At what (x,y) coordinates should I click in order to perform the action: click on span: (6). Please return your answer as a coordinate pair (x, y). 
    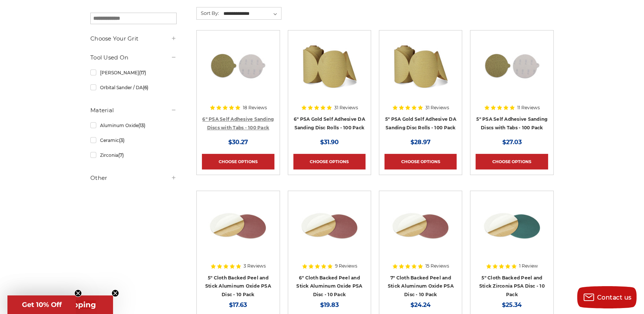
    Looking at the image, I should click on (146, 87).